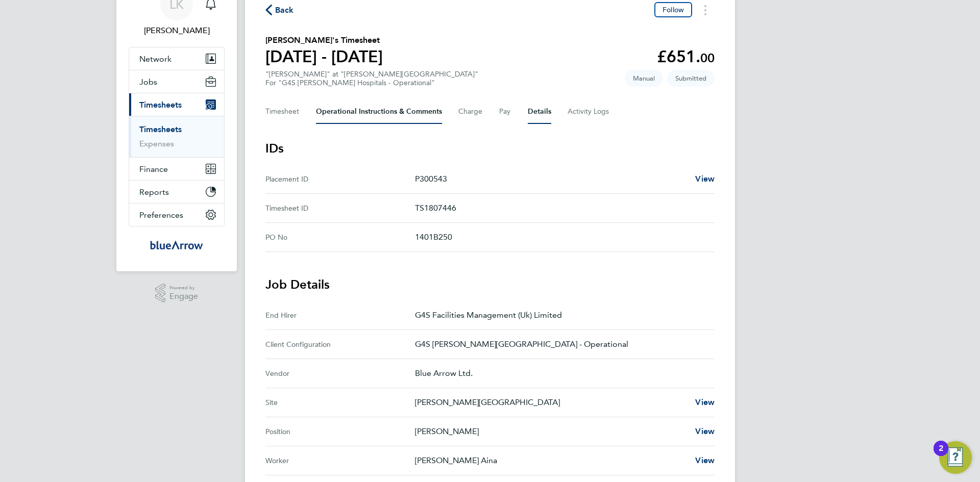 The image size is (980, 482). Describe the element at coordinates (148, 82) in the screenshot. I see `span: Jobs` at that location.